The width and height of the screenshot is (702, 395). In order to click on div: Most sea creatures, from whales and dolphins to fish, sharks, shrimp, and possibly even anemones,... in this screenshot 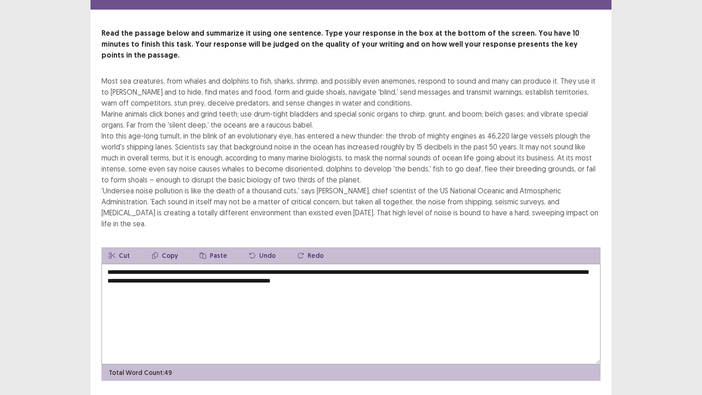, I will do `click(351, 152)`.